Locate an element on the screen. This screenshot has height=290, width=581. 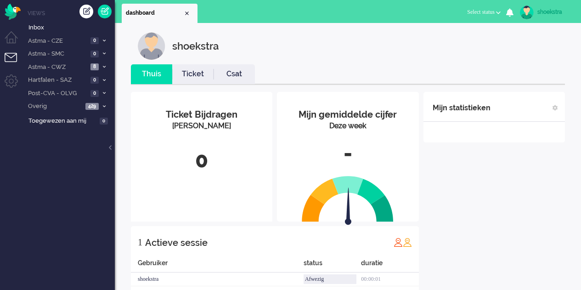
img: flow_omnibird.svg is located at coordinates (12, 11).